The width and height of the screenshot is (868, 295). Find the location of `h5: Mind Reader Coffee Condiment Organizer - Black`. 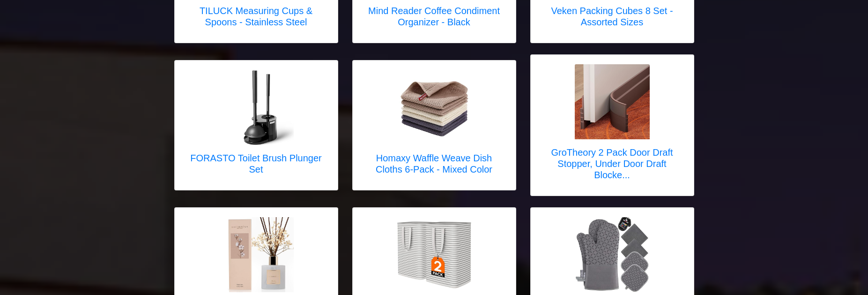

h5: Mind Reader Coffee Condiment Organizer - Black is located at coordinates (434, 16).